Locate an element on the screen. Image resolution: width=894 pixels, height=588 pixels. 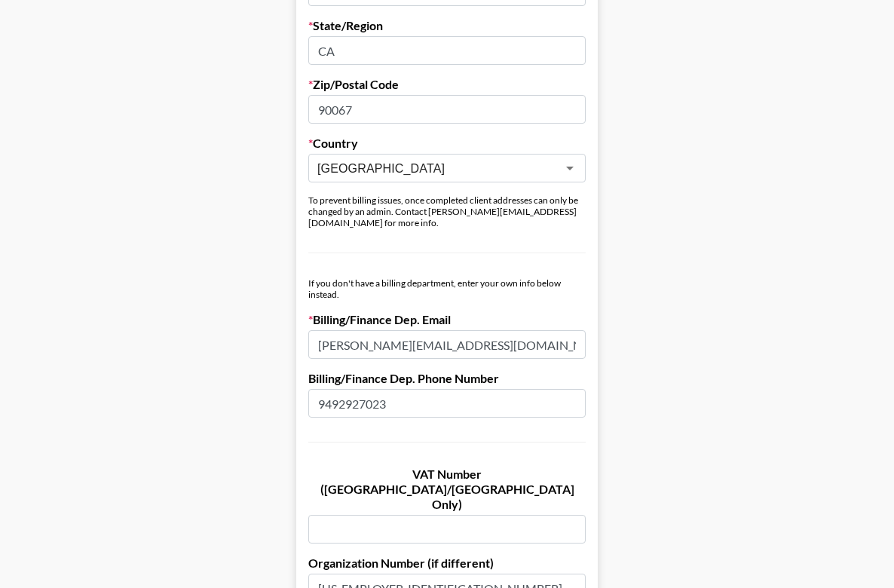
div: To prevent billing issues, once completed client addresses can only be changed by an admin. Conta... is located at coordinates (447, 211).